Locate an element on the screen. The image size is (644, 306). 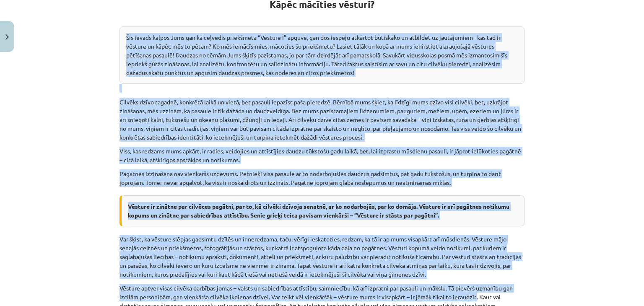
strong: Vēsture ir zinātne par cilvēces pagātni, par to, kā cilvēki dzīvoja senatnē, ar ko nodarbojās, pa... is located at coordinates (318, 210).